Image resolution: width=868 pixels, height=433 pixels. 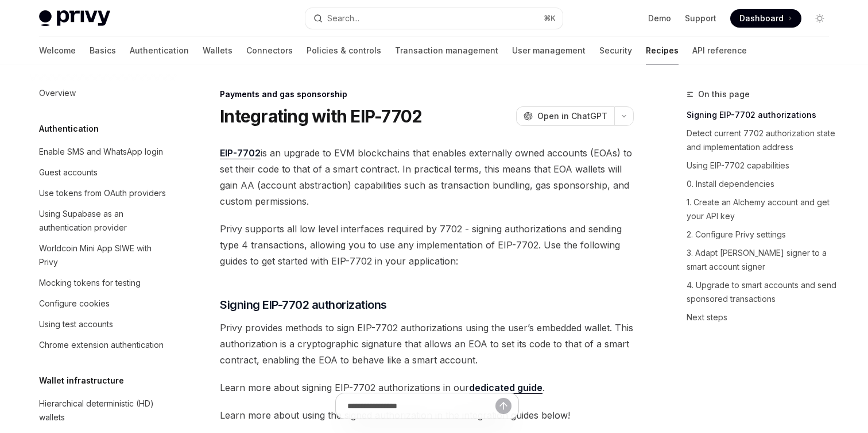 I want to click on a: Authentication, so click(x=159, y=51).